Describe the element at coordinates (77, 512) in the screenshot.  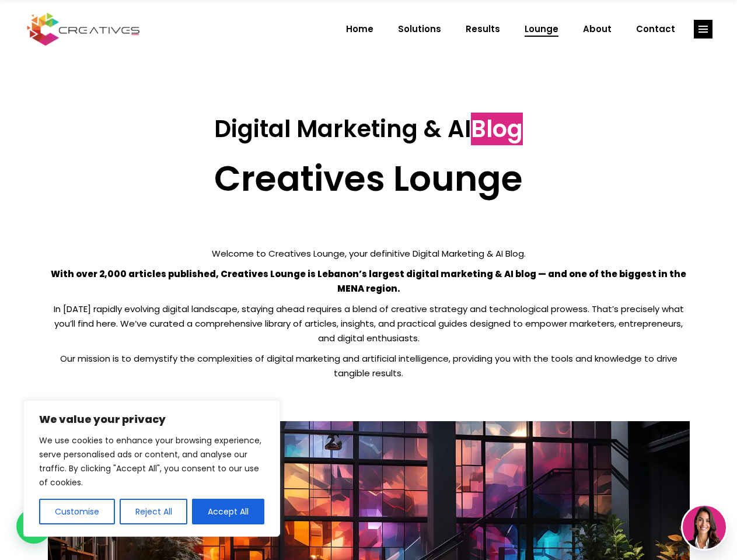
I see `button: Customise` at that location.